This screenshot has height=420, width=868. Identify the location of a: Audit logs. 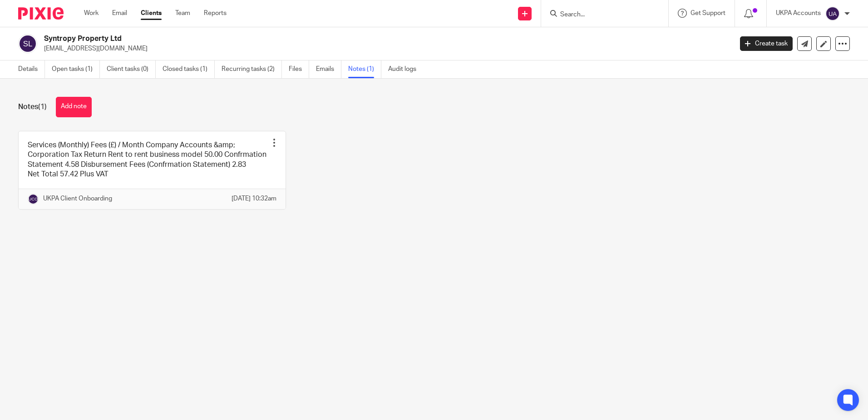
(405, 69).